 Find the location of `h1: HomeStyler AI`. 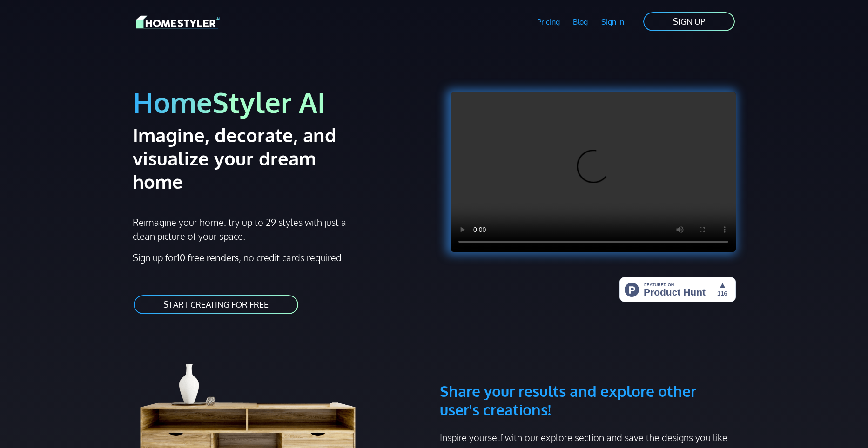

h1: HomeStyler AI is located at coordinates (281, 102).